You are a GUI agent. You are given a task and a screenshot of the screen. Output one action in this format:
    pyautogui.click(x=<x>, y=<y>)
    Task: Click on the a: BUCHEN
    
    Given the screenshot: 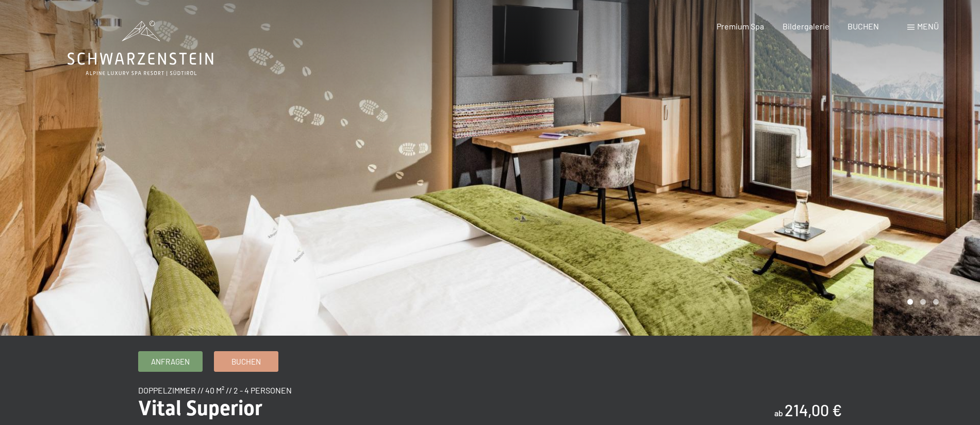 What is the action you would take?
    pyautogui.click(x=863, y=26)
    